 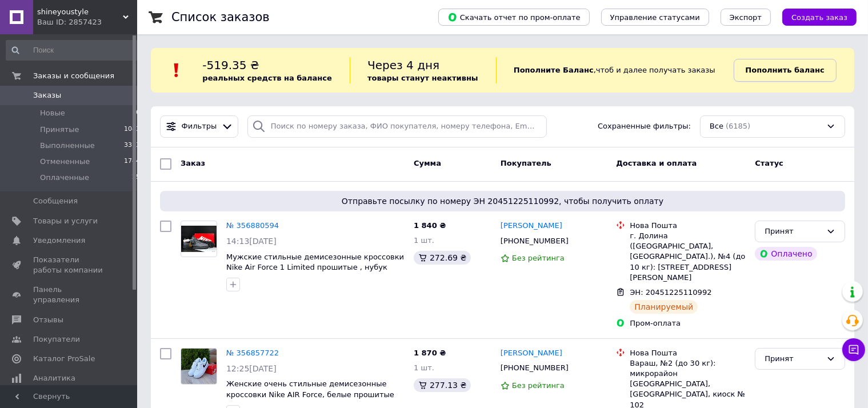 What do you see at coordinates (442, 385) in the screenshot?
I see `div: 277.13 ₴` at bounding box center [442, 385].